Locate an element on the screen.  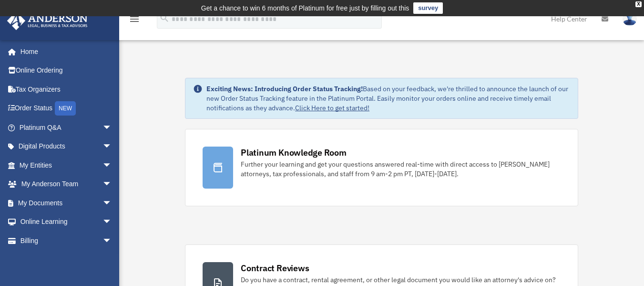
a: Events Calendar is located at coordinates (67, 260).